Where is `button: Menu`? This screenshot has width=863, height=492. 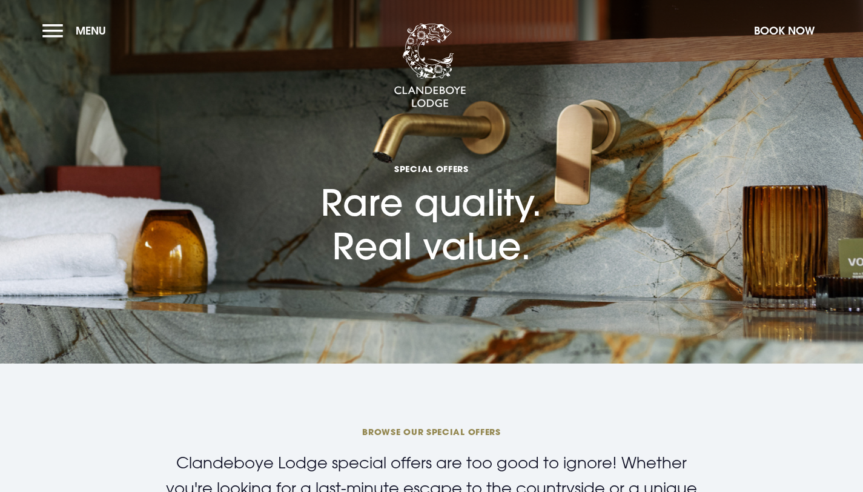
button: Menu is located at coordinates (77, 30).